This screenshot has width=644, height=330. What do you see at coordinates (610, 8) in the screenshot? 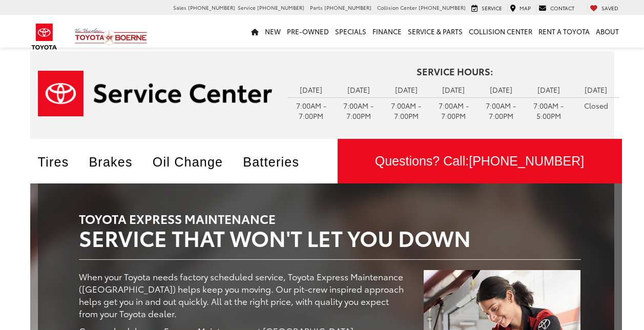
I see `span: Saved` at bounding box center [610, 8].